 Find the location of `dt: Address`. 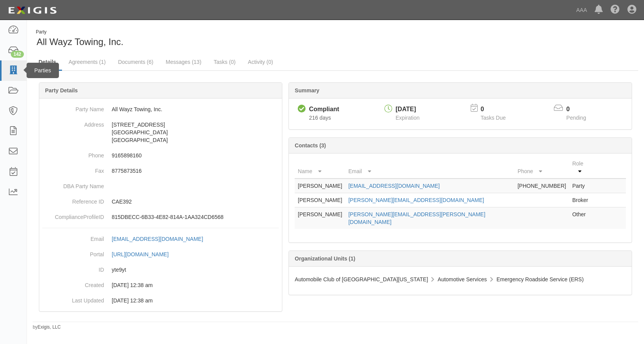

dt: Address is located at coordinates (73, 123).